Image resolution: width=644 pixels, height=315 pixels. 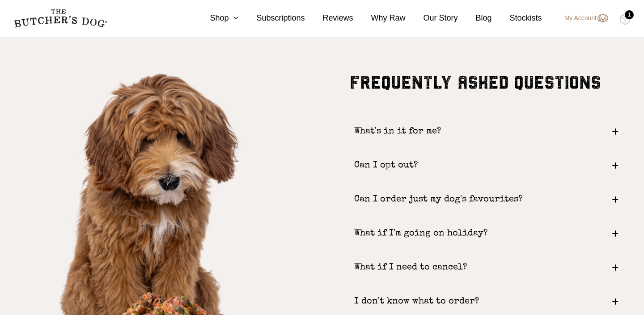 I want to click on a: Our Story, so click(x=431, y=18).